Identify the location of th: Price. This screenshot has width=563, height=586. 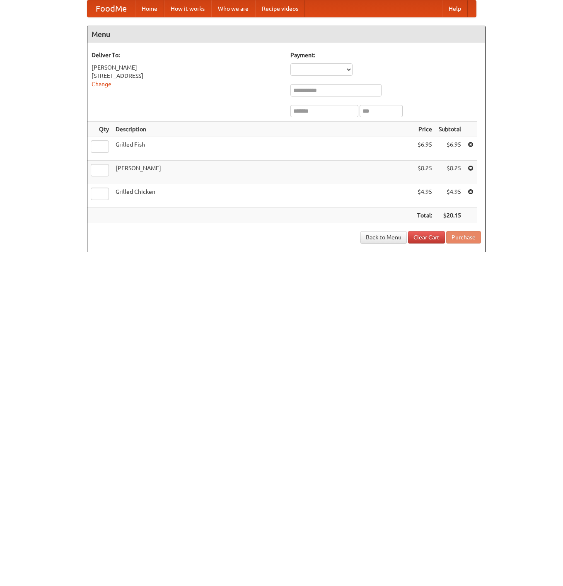
(425, 129).